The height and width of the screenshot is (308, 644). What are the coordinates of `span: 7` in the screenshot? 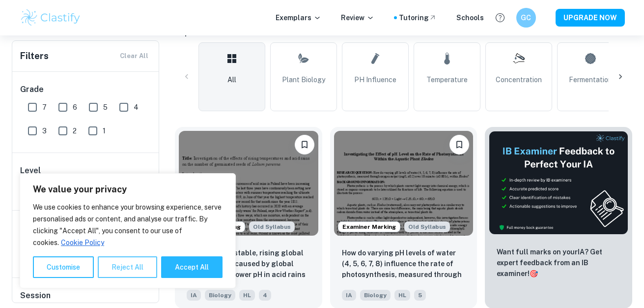 It's located at (44, 107).